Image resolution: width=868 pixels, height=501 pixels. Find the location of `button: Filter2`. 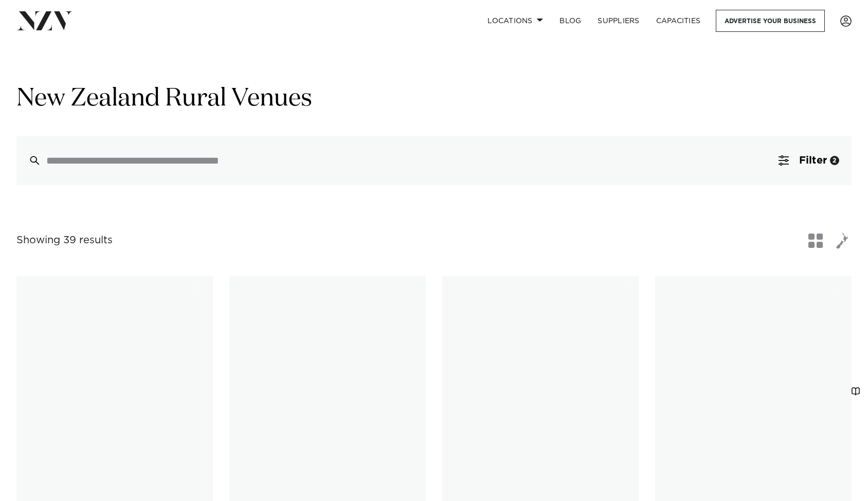

button: Filter2 is located at coordinates (809, 160).